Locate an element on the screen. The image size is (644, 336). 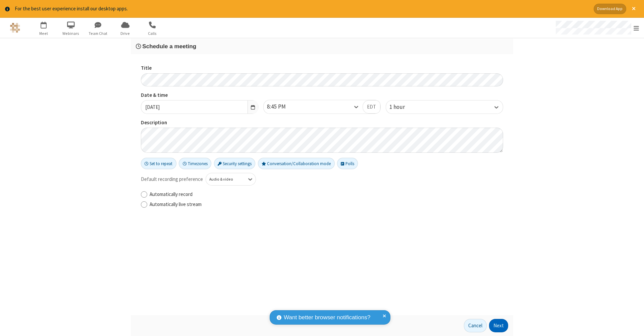
span: Calls is located at coordinates (152, 33).